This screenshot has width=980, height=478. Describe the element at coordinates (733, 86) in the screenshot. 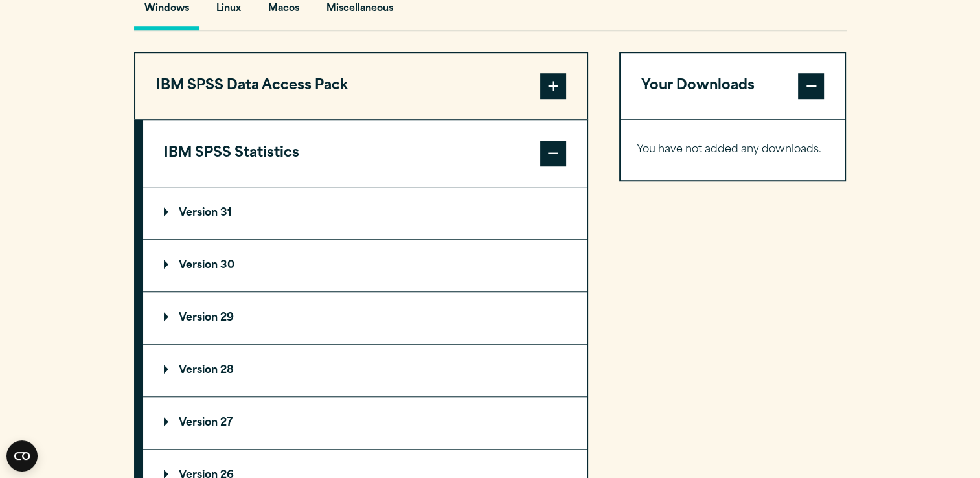

I see `button: Your Downloads` at that location.